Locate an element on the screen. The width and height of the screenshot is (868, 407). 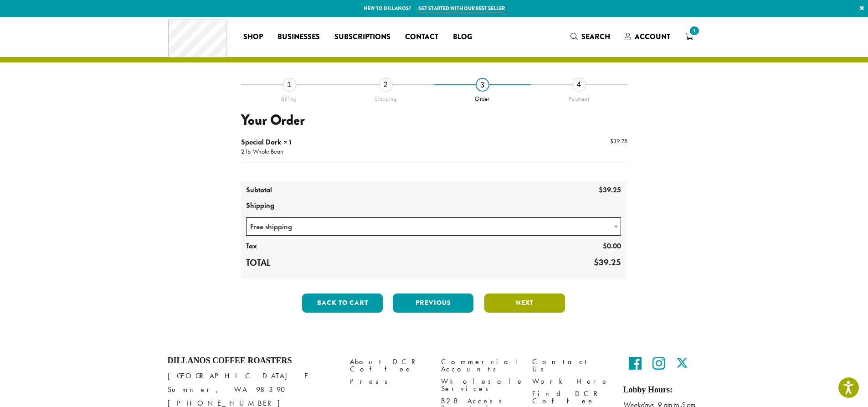
button: Next is located at coordinates (525, 303).